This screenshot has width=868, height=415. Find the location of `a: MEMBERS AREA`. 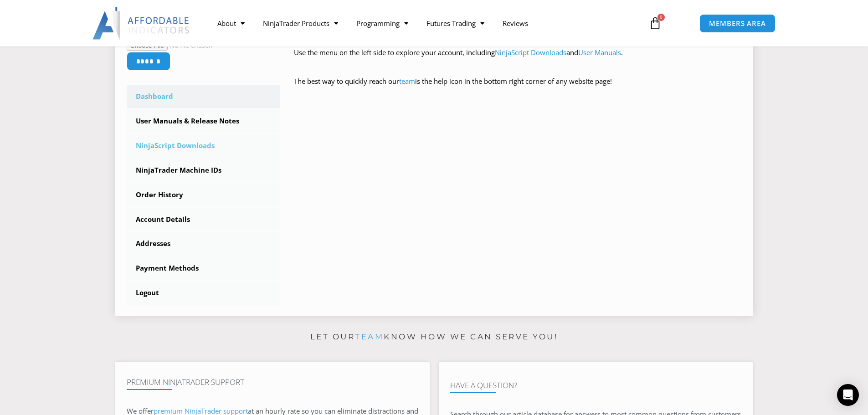

a: MEMBERS AREA is located at coordinates (737, 23).